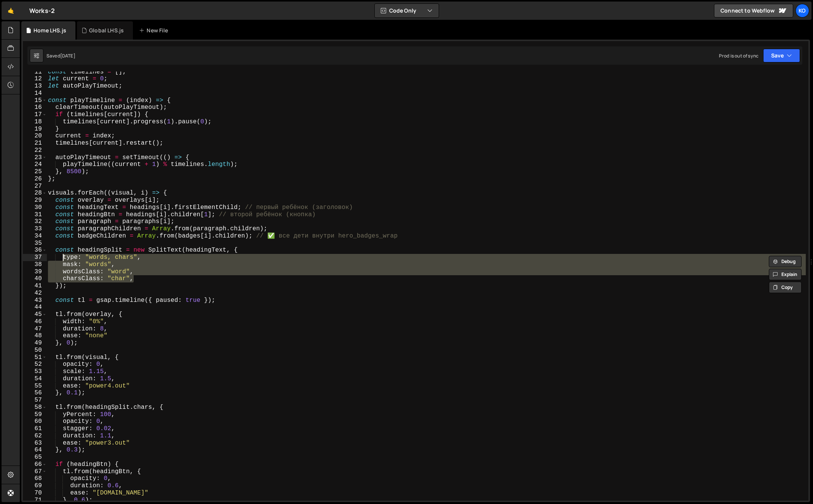 This screenshot has width=813, height=504. I want to click on button: Explain, so click(785, 275).